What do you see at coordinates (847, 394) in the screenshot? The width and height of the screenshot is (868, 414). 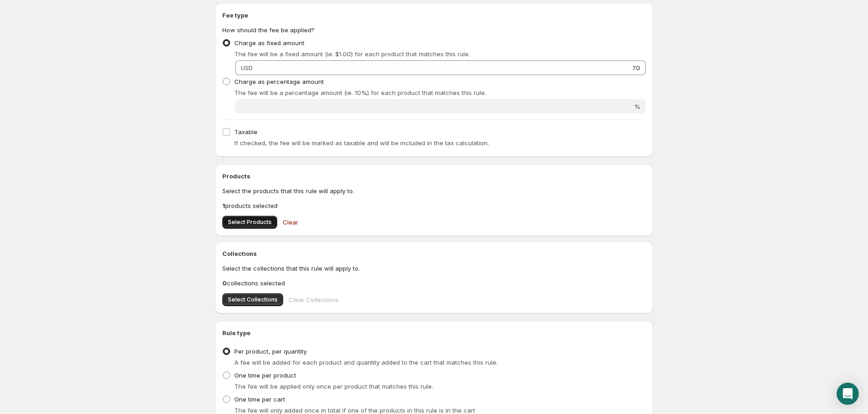 I see `div: Open Intercom Messenger` at bounding box center [847, 394].